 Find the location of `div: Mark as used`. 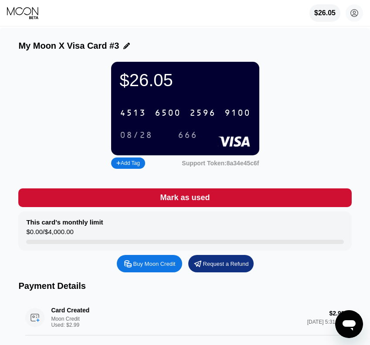

div: Mark as used is located at coordinates (185, 198).